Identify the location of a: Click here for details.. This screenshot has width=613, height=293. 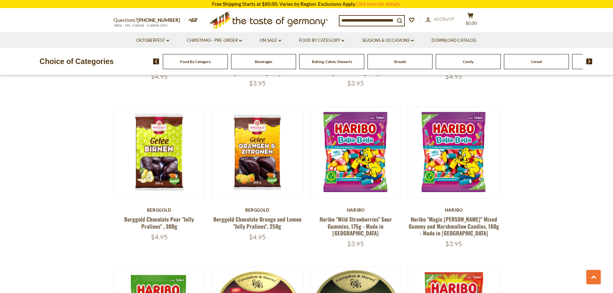
(378, 4).